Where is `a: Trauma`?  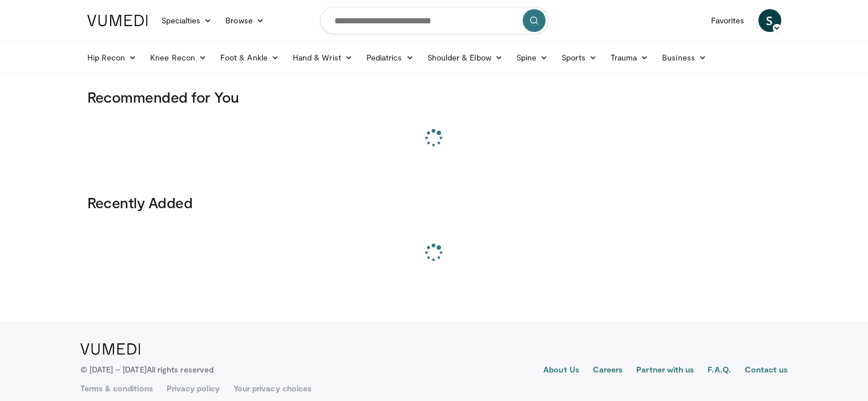
a: Trauma is located at coordinates (630, 58).